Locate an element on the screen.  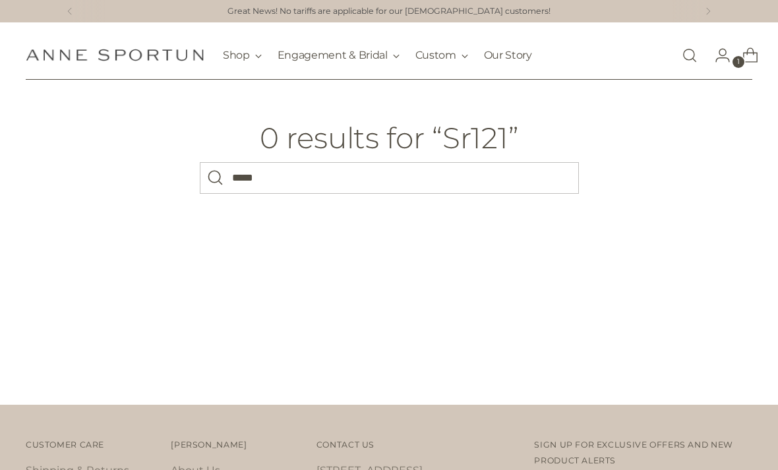
span: Sign up for exclusive offers and new product alerts is located at coordinates (633, 452).